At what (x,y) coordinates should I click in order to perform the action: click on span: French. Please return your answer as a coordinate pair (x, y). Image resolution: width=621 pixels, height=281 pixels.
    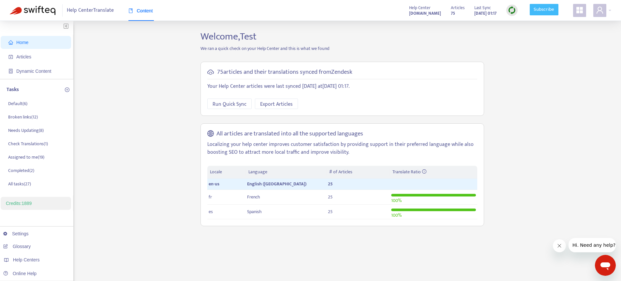
    Looking at the image, I should click on (254, 197).